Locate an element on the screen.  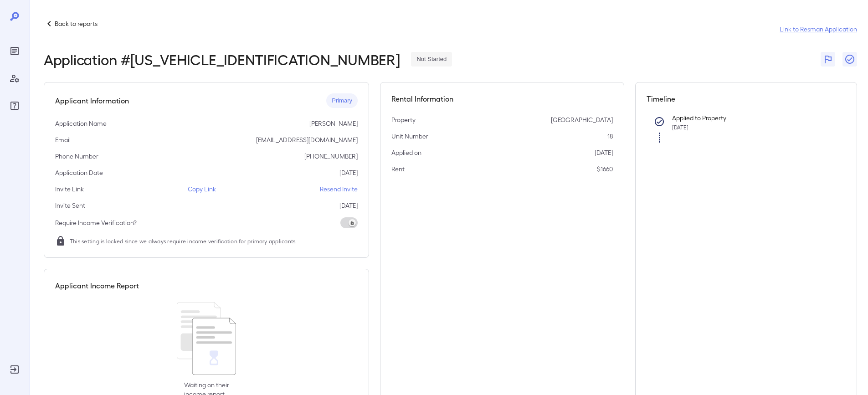
div: FAQ is located at coordinates (14, 106).